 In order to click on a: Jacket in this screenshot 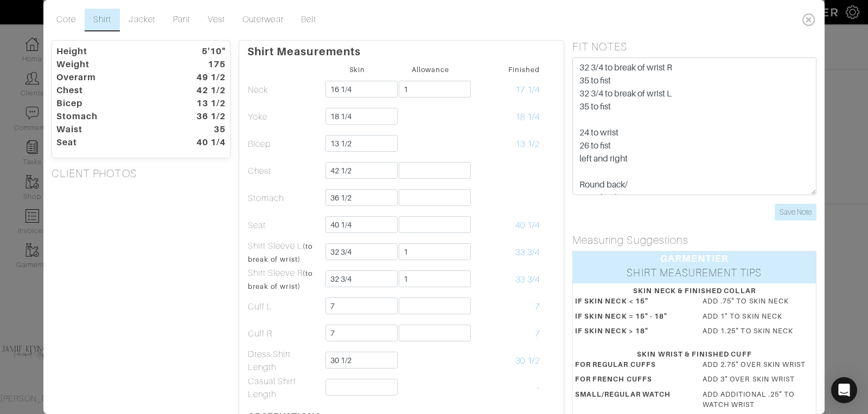, I will do `click(142, 20)`.